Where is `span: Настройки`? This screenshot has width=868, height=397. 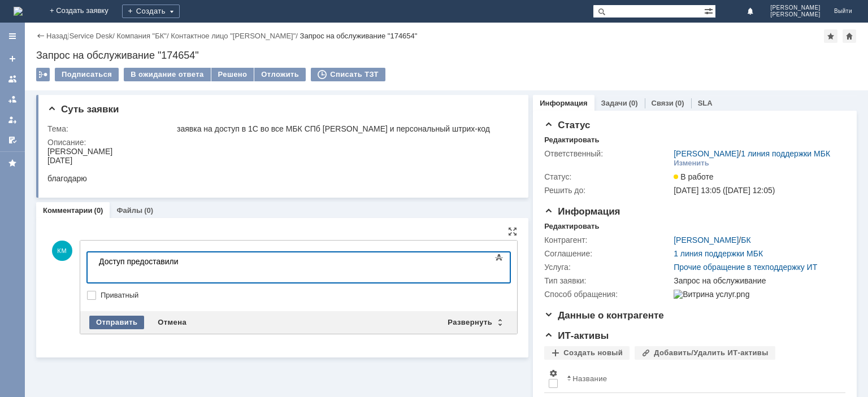 span: Настройки is located at coordinates (553, 373).